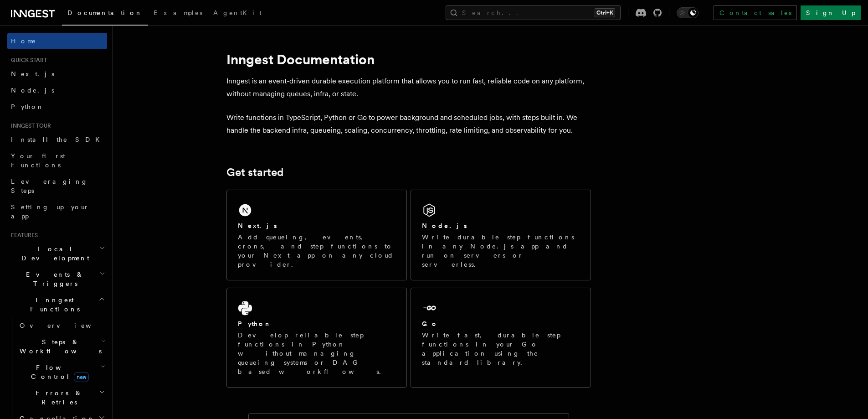  What do you see at coordinates (57, 304) in the screenshot?
I see `button: Inngest Functions` at bounding box center [57, 304].